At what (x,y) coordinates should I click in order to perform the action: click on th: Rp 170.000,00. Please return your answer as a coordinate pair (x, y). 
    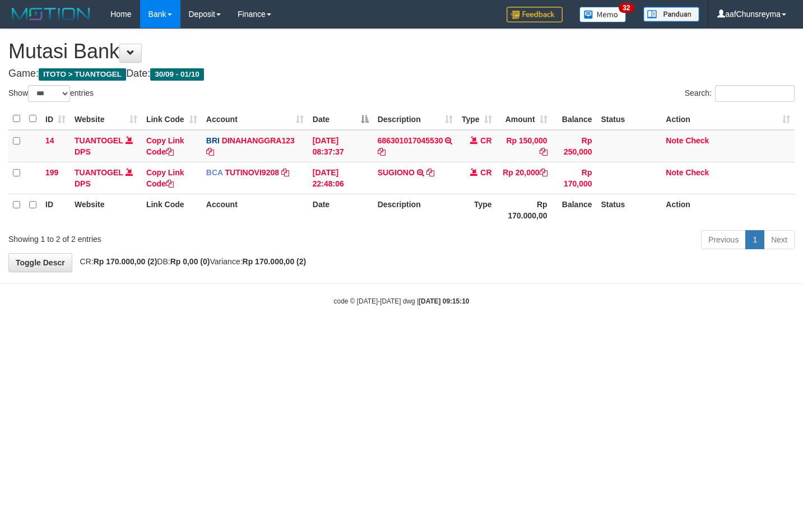
    Looking at the image, I should click on (524, 209).